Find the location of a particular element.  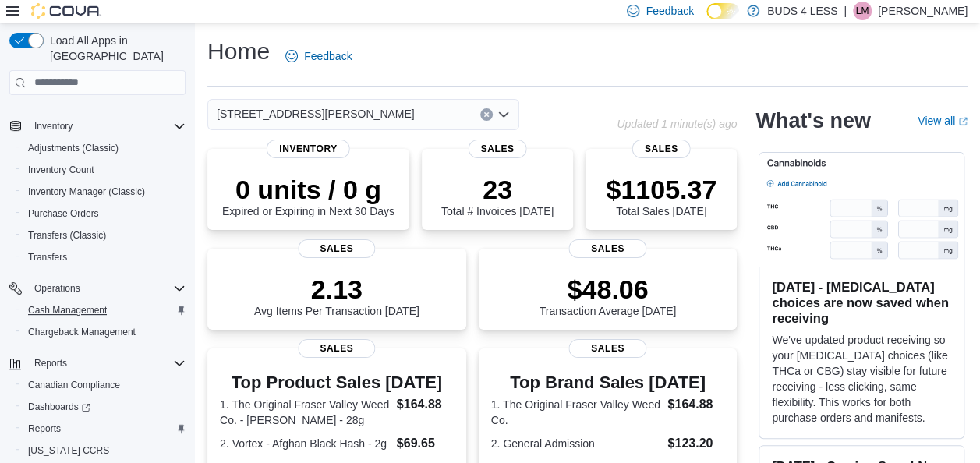

button: Purchase Orders is located at coordinates (104, 214).